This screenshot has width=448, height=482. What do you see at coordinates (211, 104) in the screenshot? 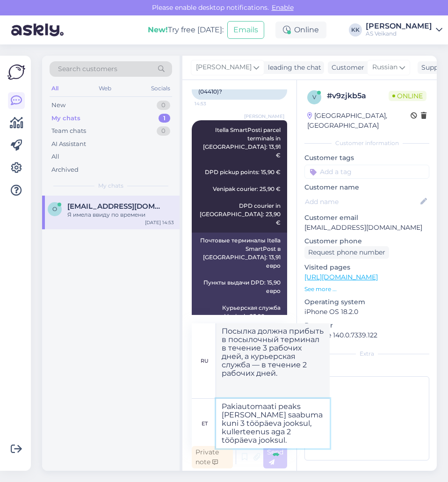
I see `span: 14:53` at bounding box center [211, 104].